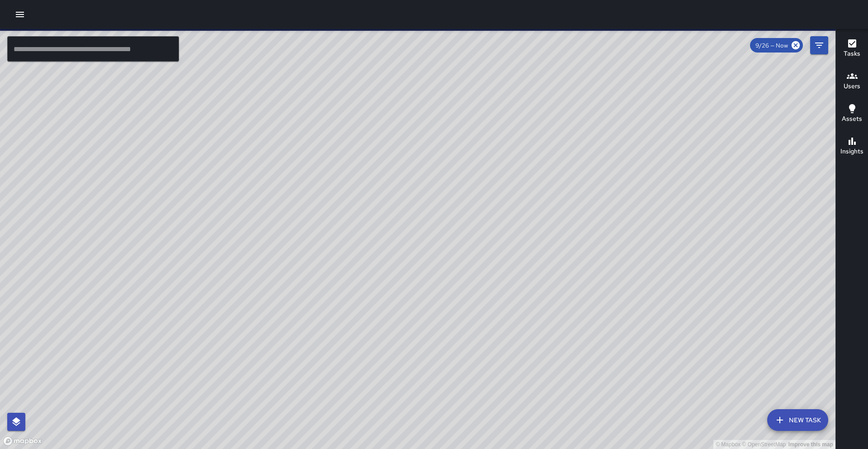 The width and height of the screenshot is (868, 449). What do you see at coordinates (852, 86) in the screenshot?
I see `h6: Users` at bounding box center [852, 86].